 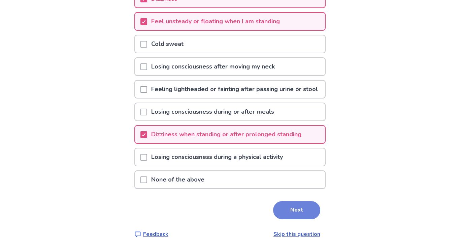 I want to click on p: Feel unsteady or floating when I am standing, so click(x=216, y=21).